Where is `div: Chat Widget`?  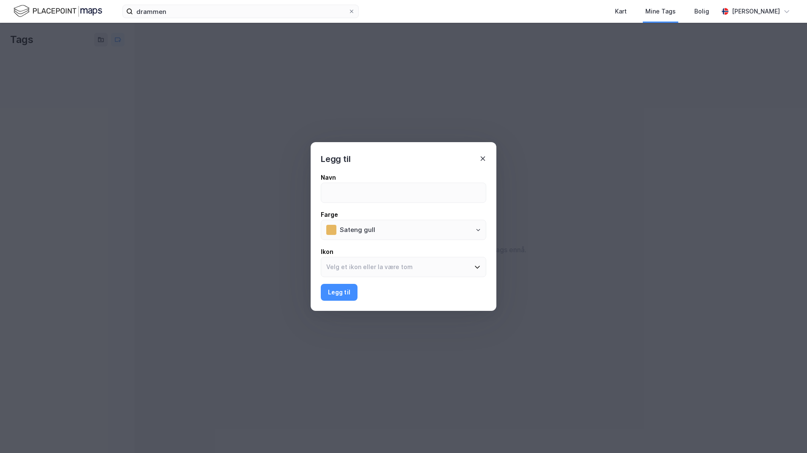 div: Chat Widget is located at coordinates (786, 433).